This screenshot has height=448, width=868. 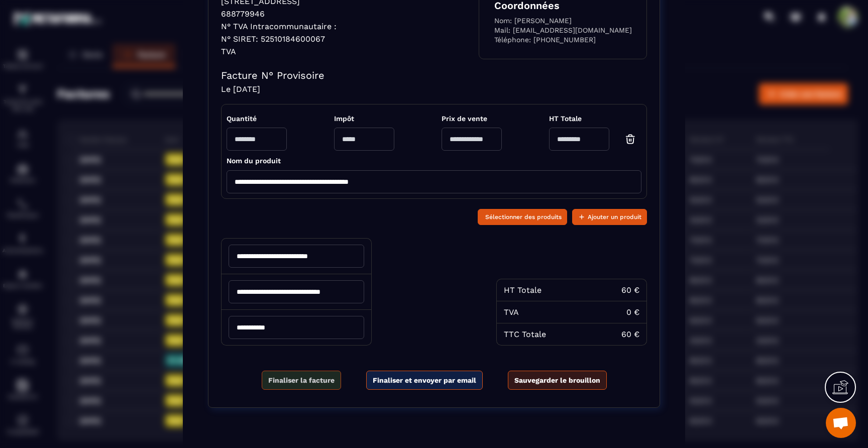 I want to click on div: 0 €, so click(x=633, y=312).